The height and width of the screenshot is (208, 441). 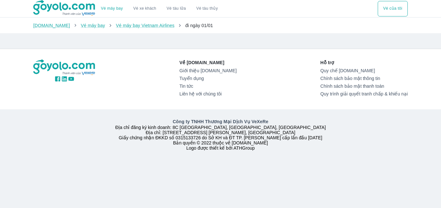 What do you see at coordinates (208, 86) in the screenshot?
I see `a: Tin tức` at bounding box center [208, 86].